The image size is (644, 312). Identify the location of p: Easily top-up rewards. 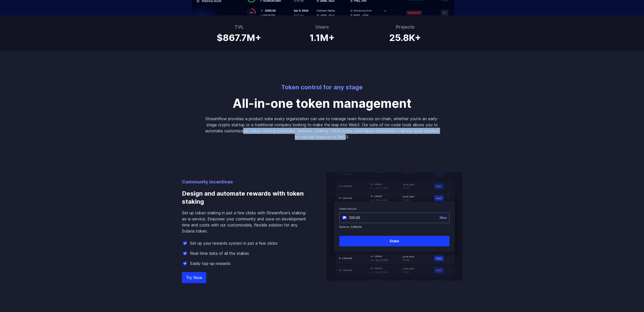
(210, 263).